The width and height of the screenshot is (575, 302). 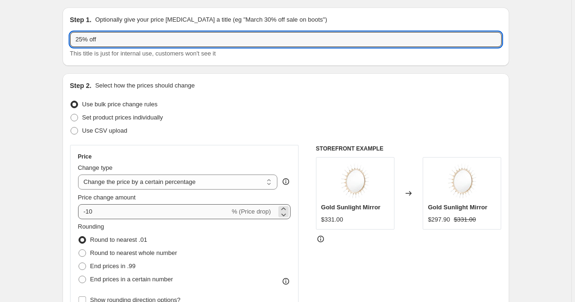 I want to click on p: Select how the prices should change, so click(x=145, y=86).